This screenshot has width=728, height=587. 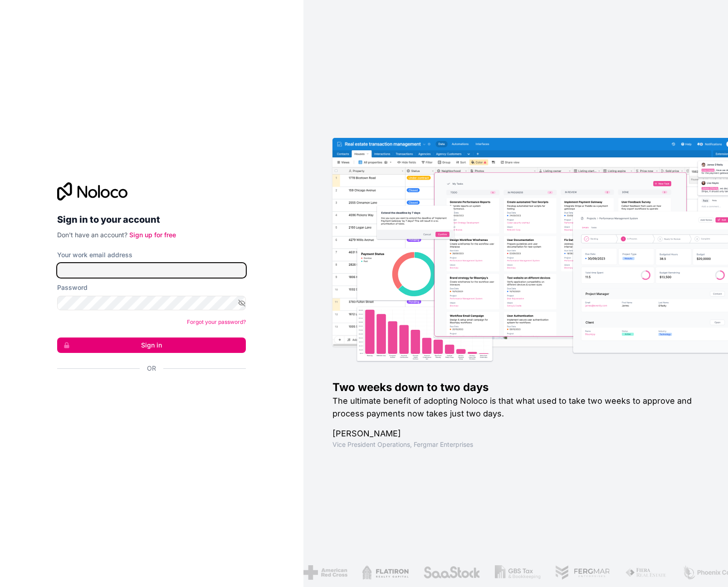 I want to click on h1: Two weeks down to two days, so click(x=516, y=388).